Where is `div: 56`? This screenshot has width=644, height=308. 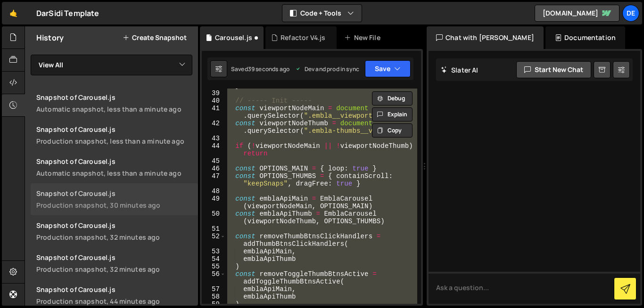
div: 56 is located at coordinates (213, 278).